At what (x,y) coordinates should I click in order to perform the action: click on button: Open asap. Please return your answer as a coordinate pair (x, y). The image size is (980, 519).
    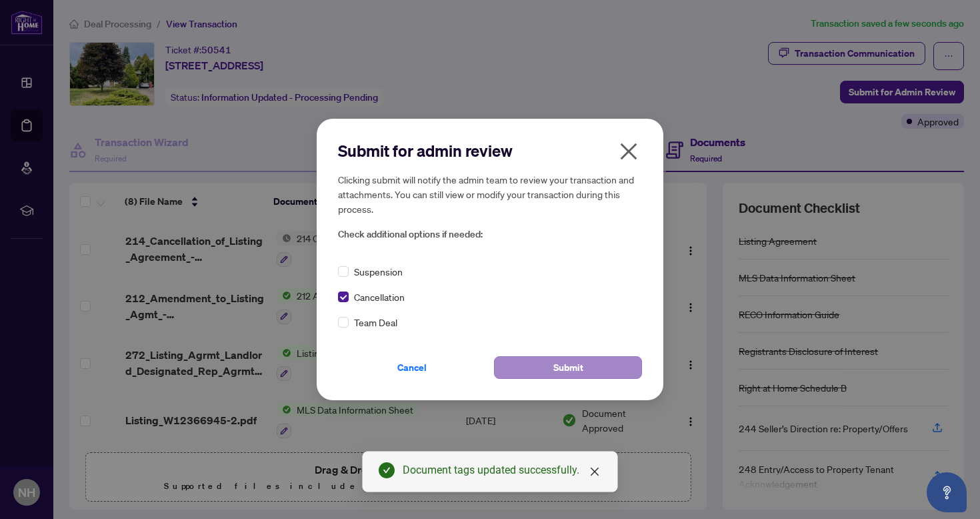
    Looking at the image, I should click on (946, 492).